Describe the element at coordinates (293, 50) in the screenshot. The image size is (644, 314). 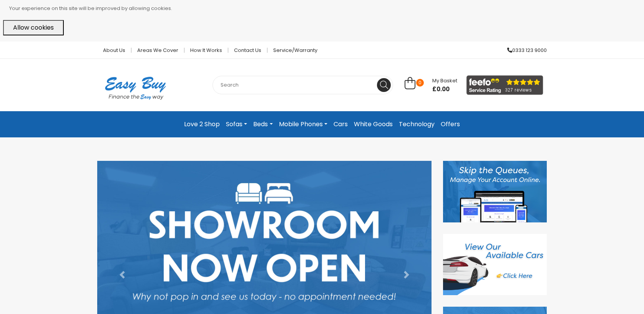
I see `a: Service/Warranty` at that location.